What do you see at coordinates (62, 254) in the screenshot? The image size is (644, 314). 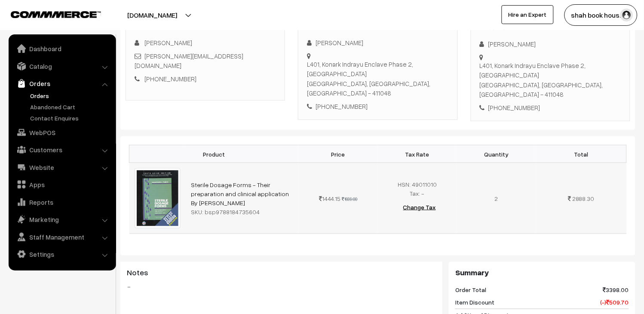 I see `a: Settings` at bounding box center [62, 254].